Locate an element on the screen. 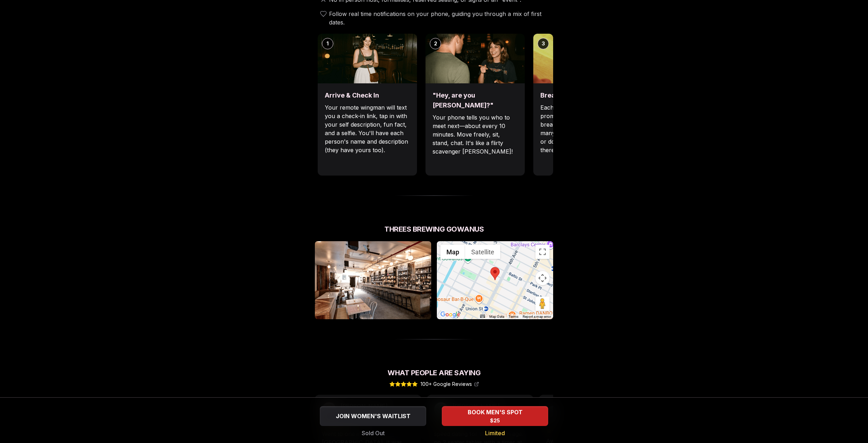 This screenshot has width=868, height=443. button: JOIN WOMEN'S WAITLIST - Sold Out is located at coordinates (373, 416).